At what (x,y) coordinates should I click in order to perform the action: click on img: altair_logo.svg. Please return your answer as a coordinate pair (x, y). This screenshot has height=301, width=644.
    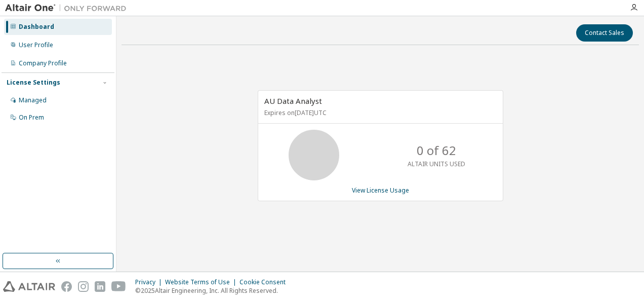
    Looking at the image, I should click on (29, 286).